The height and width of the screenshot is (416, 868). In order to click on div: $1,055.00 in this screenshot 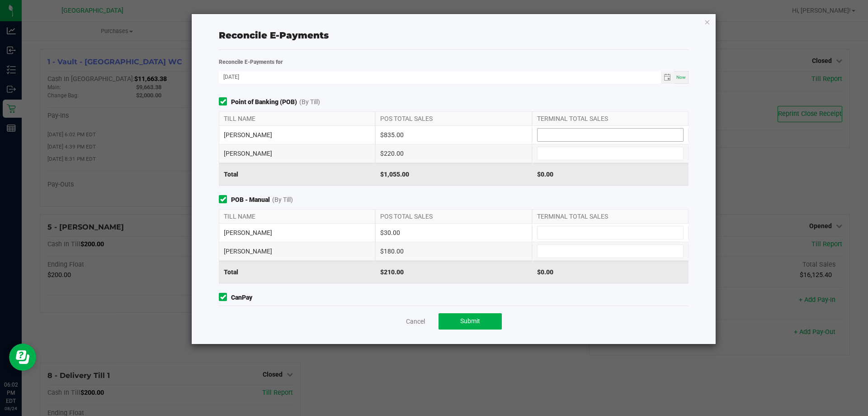, I will do `click(454, 174)`.